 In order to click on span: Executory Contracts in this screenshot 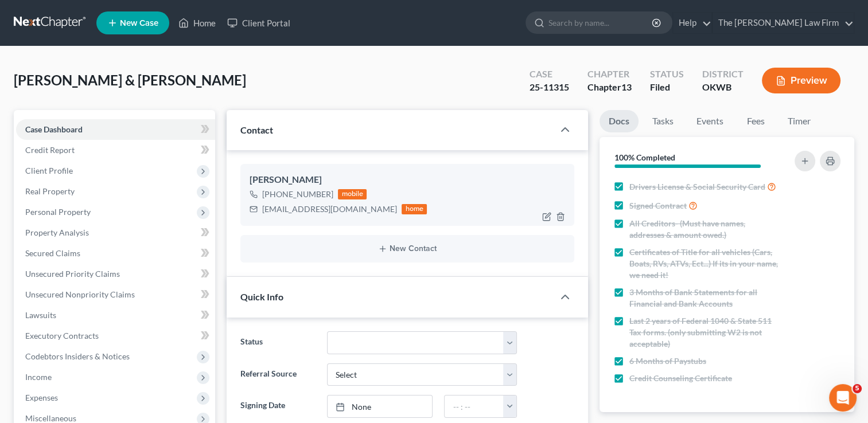, I will do `click(62, 336)`.